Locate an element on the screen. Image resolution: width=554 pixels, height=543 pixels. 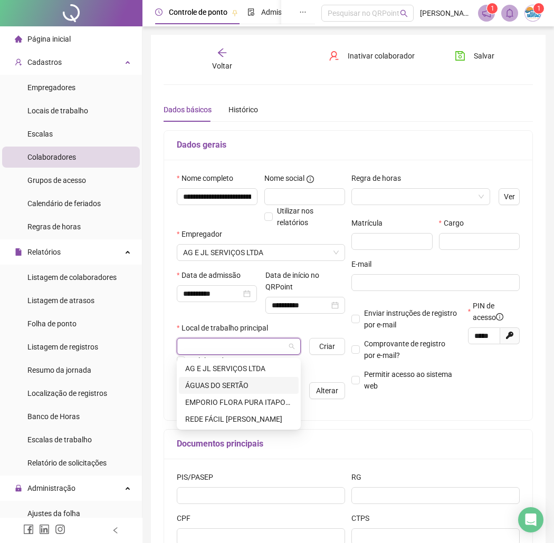
span: PIN de acesso is located at coordinates (493, 312).